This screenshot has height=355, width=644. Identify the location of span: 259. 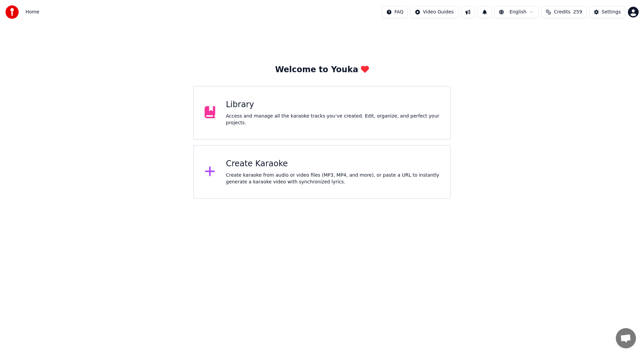
(578, 12).